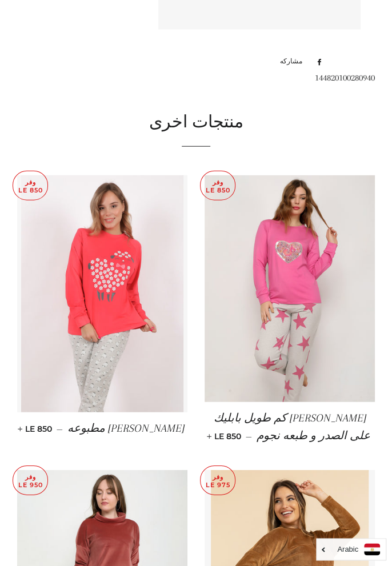 The width and height of the screenshot is (392, 566). What do you see at coordinates (218, 480) in the screenshot?
I see `p: وفر LE 975` at bounding box center [218, 480].